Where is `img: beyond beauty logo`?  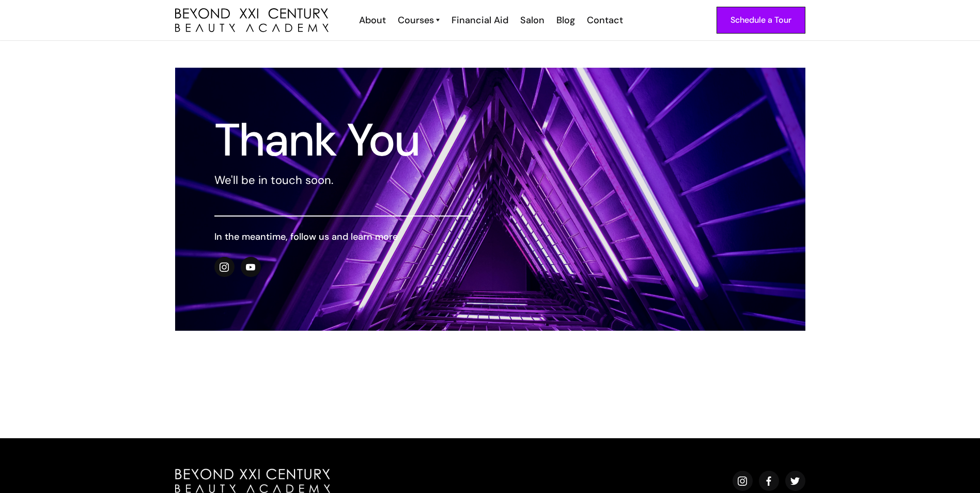 img: beyond beauty logo is located at coordinates (253, 481).